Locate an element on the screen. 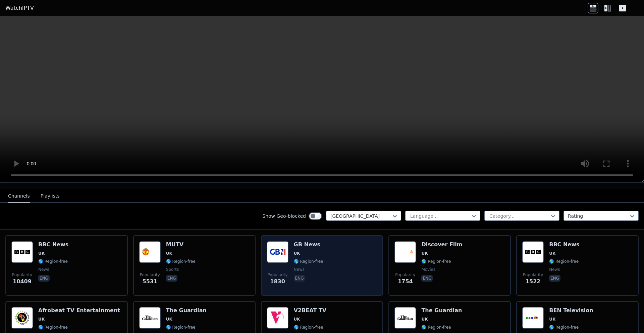 The width and height of the screenshot is (644, 333). h6: V2BEAT TV is located at coordinates (310, 310).